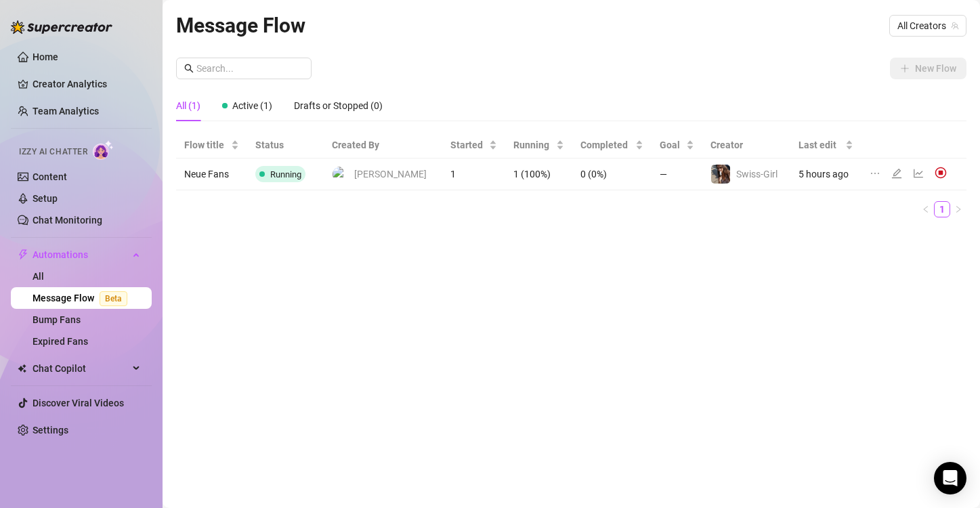 This screenshot has height=508, width=980. Describe the element at coordinates (22, 369) in the screenshot. I see `img: Chat Copilot` at that location.